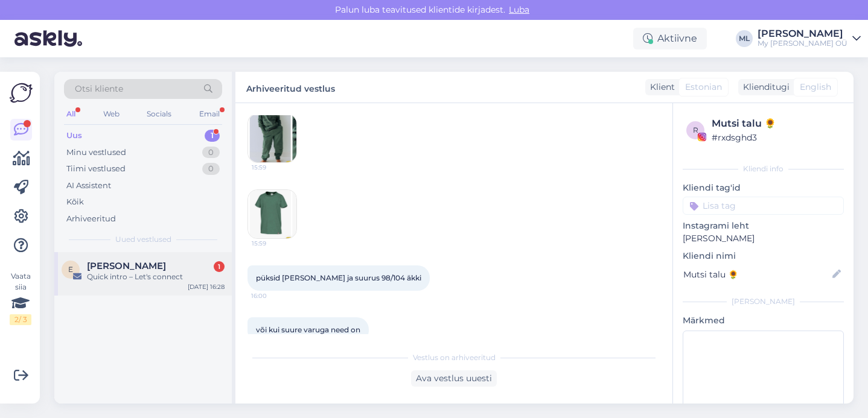 This screenshot has width=868, height=418. What do you see at coordinates (763, 320) in the screenshot?
I see `p: Märkmed` at bounding box center [763, 320].